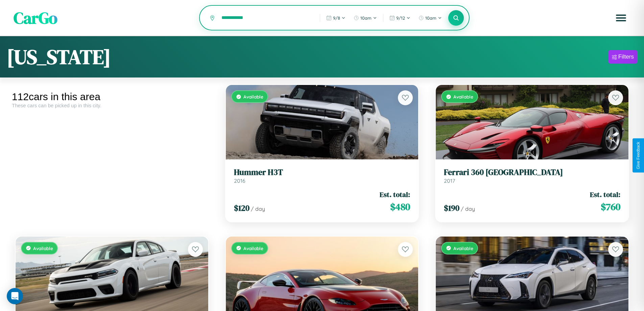  I want to click on button: 9/12, so click(400, 18).